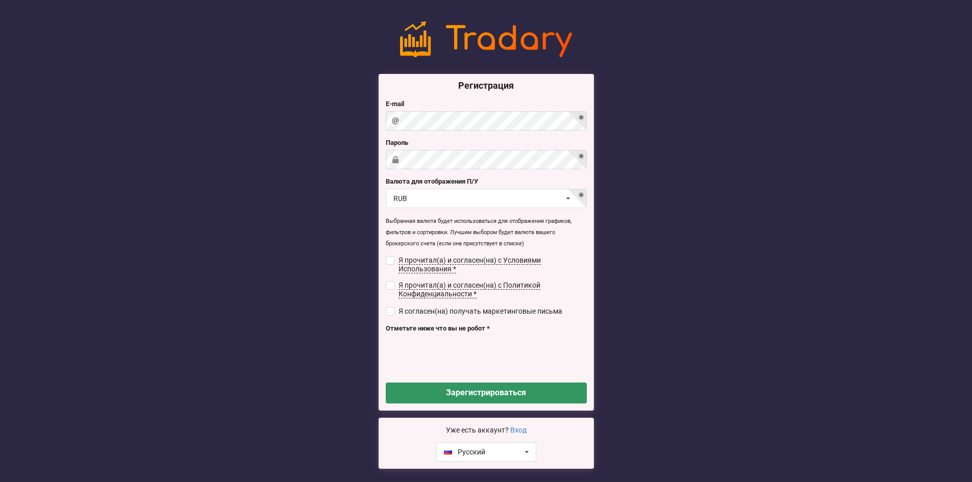 The height and width of the screenshot is (482, 972). Describe the element at coordinates (469, 265) in the screenshot. I see `span: Я прочитал(а) и согласен(на) с Условиями Использования *` at that location.